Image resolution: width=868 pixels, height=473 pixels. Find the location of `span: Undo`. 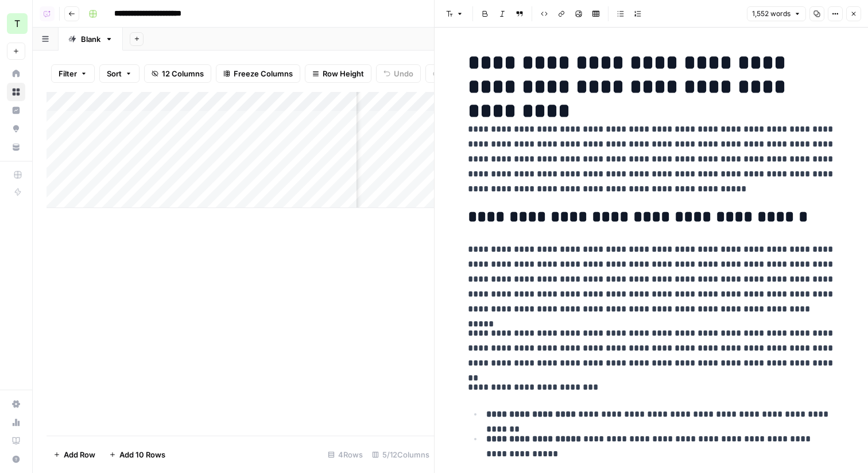

span: Undo is located at coordinates (404, 74).